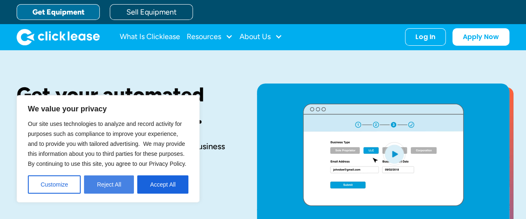 This screenshot has width=526, height=219. What do you see at coordinates (108, 149) in the screenshot?
I see `div: We value your privacy` at bounding box center [108, 149].